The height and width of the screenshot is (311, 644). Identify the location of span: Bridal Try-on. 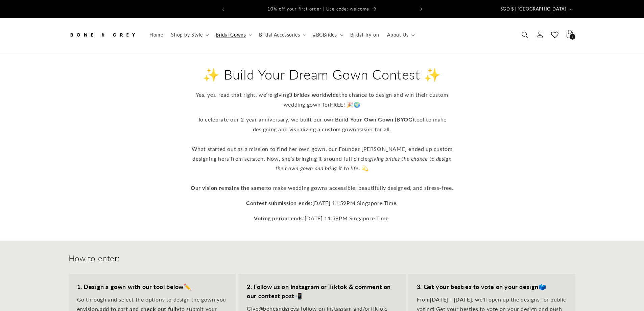
(365, 35).